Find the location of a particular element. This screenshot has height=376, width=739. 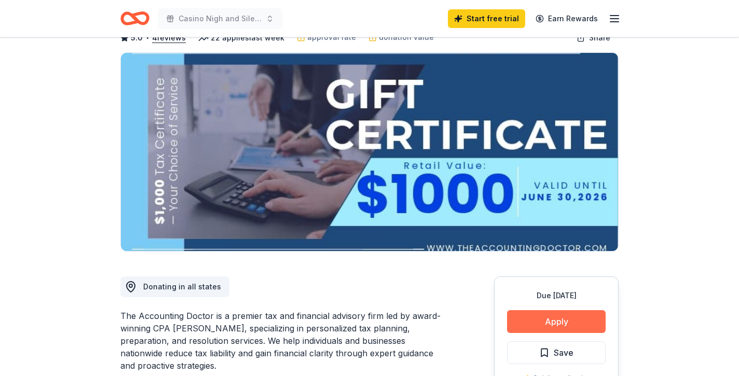

a: approval rate is located at coordinates (327, 37).